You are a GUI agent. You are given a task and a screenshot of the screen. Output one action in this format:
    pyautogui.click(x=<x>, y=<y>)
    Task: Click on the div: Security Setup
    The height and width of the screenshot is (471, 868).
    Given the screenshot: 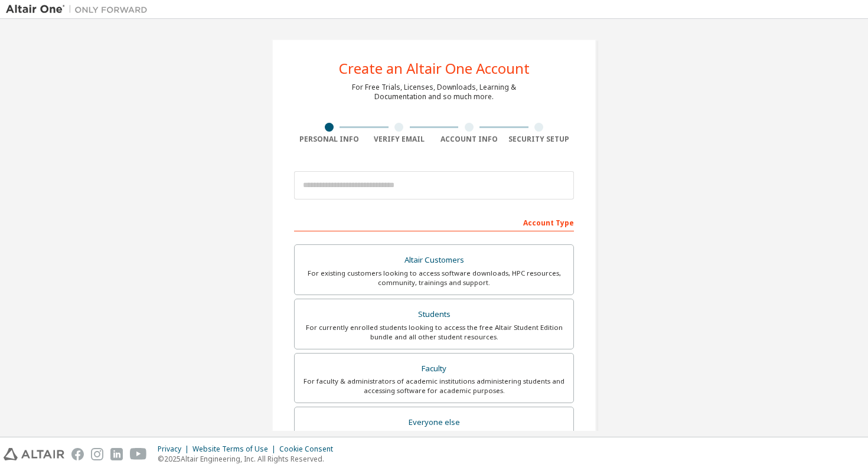 What is the action you would take?
    pyautogui.click(x=539, y=139)
    